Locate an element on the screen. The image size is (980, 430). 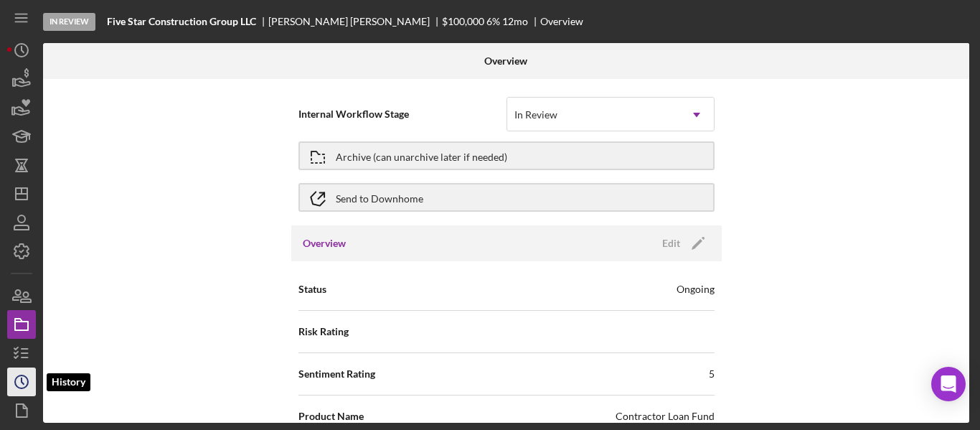
span: $100,000 is located at coordinates (462, 20).